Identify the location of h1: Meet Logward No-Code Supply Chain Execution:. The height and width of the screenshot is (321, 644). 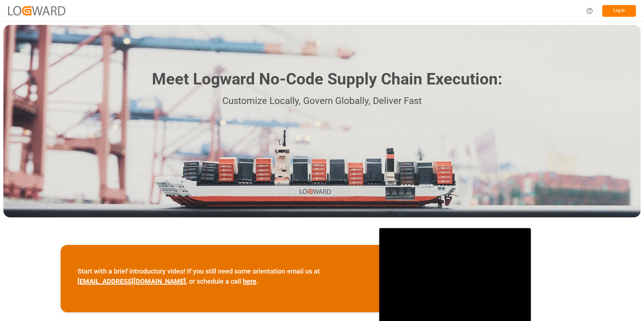
(327, 79).